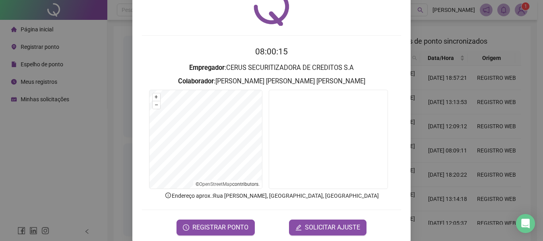  What do you see at coordinates (227, 184) in the screenshot?
I see `li: © contributors.` at bounding box center [227, 184].